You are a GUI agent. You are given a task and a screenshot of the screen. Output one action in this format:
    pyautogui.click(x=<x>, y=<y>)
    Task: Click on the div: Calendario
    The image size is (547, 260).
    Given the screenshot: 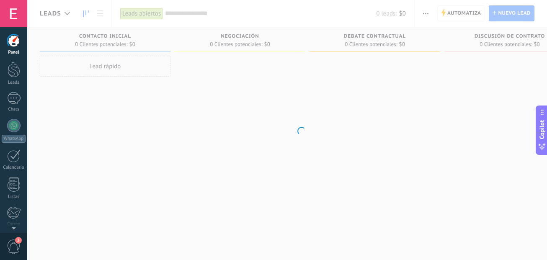 What is the action you would take?
    pyautogui.click(x=14, y=168)
    